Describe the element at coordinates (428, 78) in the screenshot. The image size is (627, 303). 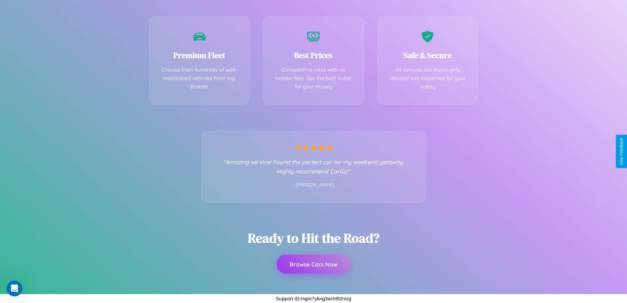
I see `p: All vehicles are thoroughly cleaned and inspected for your safety` at that location.